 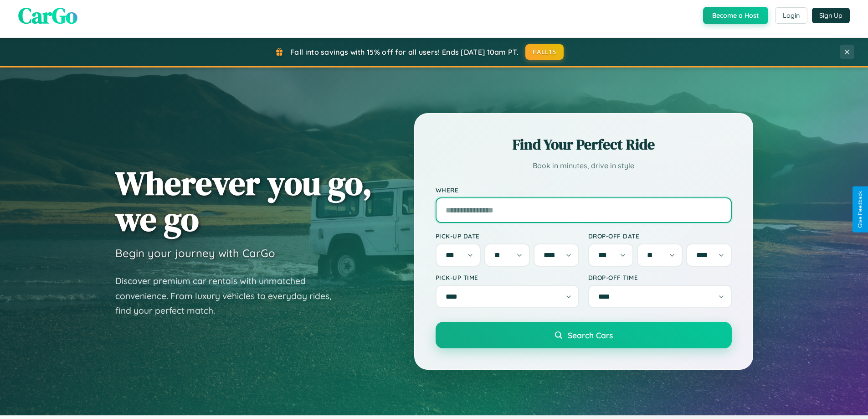 What do you see at coordinates (507, 277) in the screenshot?
I see `label: Pick-up Time` at bounding box center [507, 277].